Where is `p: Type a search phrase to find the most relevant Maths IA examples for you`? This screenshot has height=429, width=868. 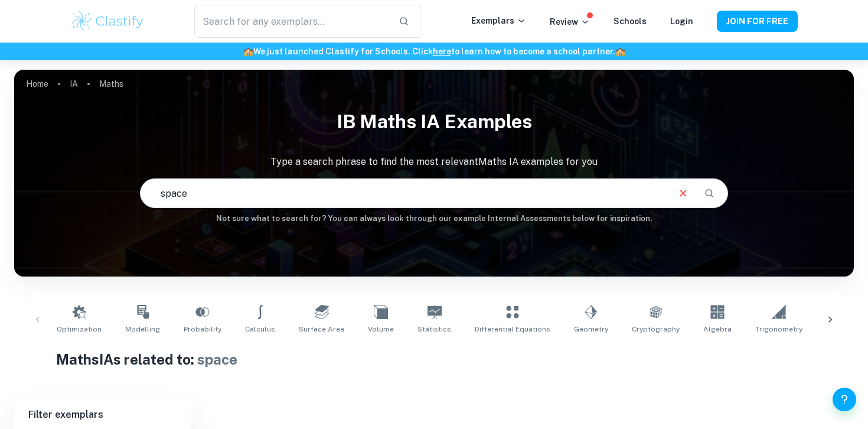
p: Type a search phrase to find the most relevant Maths IA examples for you is located at coordinates (434, 162).